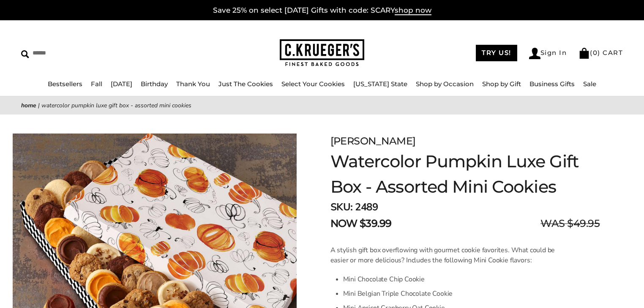 The width and height of the screenshot is (644, 308). What do you see at coordinates (96, 84) in the screenshot?
I see `a: Fall` at bounding box center [96, 84].